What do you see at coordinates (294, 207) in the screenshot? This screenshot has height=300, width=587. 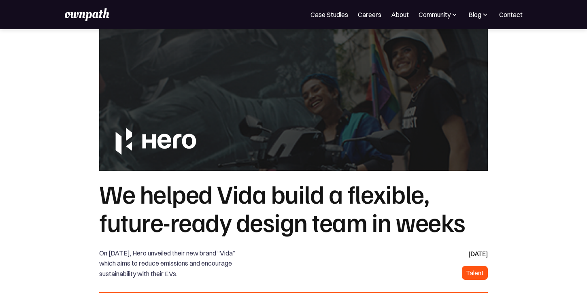 I see `h1: We helped Vida build a flexible, future-ready design team in weeks` at bounding box center [294, 207].